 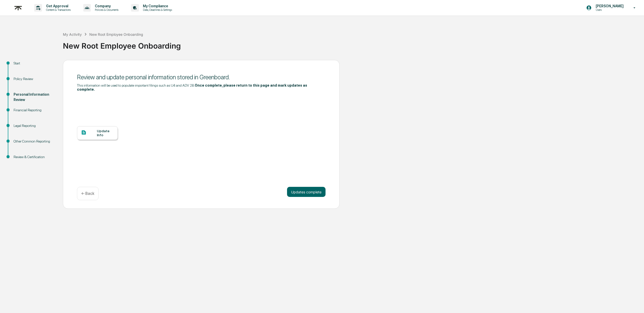 I want to click on p: My Compliance, so click(x=157, y=6).